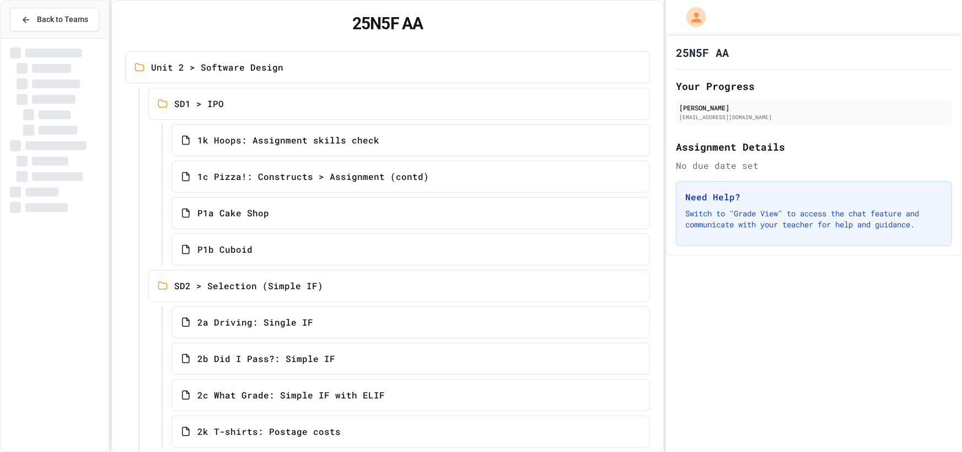 This screenshot has height=452, width=962. I want to click on span: Unit 2 > Software Design, so click(217, 67).